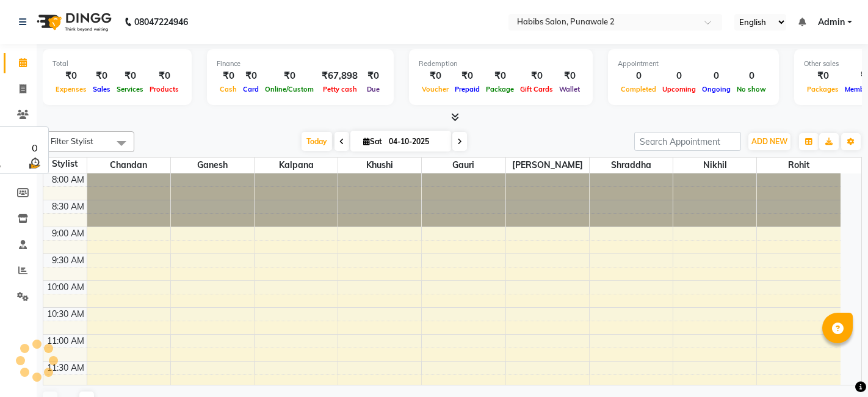 Image resolution: width=868 pixels, height=397 pixels. What do you see at coordinates (373, 89) in the screenshot?
I see `span: Due` at bounding box center [373, 89].